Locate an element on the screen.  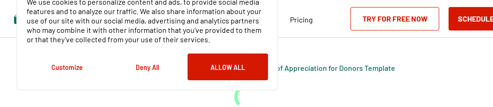
span: Certificate of Appreciation for Donors​ Template is located at coordinates (317, 68).